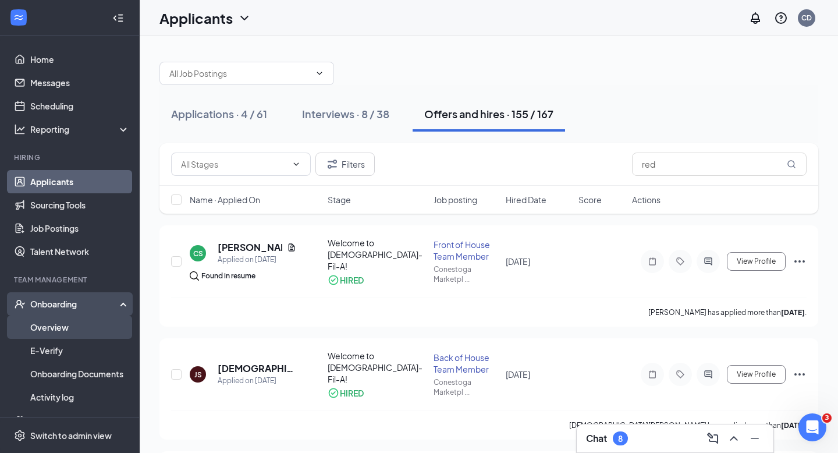 The height and width of the screenshot is (453, 838). What do you see at coordinates (71, 435) in the screenshot?
I see `div: Switch to admin view` at bounding box center [71, 435].